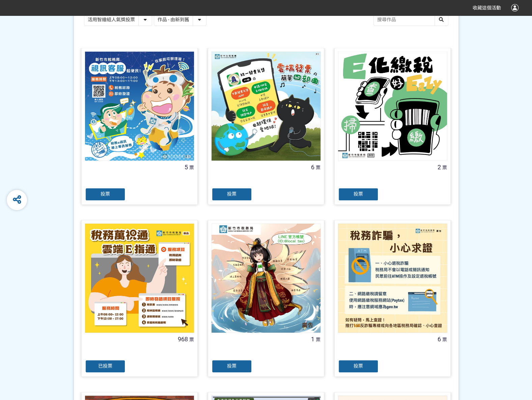 Image resolution: width=532 pixels, height=400 pixels. Describe the element at coordinates (487, 8) in the screenshot. I see `span: 收藏這個活動` at that location.